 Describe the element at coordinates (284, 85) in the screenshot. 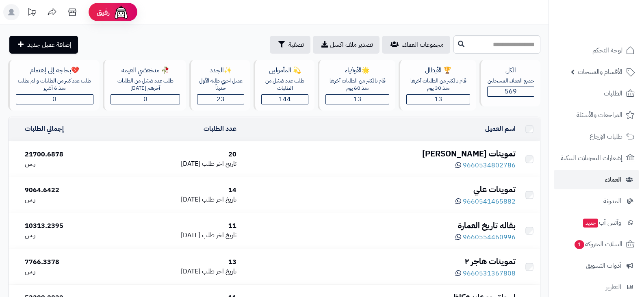

I see `a: 💫 المأمولينطلب عدد ضئيل من الطلبات144` at that location.